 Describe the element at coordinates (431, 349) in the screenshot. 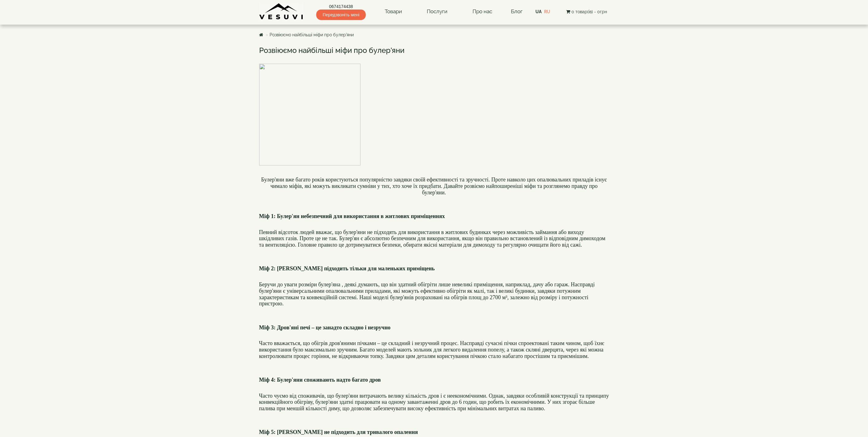

I see `font: Часто вважається, що обігрів дров'яними пічками – це складний і незручний процес. Насправді сучас...` at that location.